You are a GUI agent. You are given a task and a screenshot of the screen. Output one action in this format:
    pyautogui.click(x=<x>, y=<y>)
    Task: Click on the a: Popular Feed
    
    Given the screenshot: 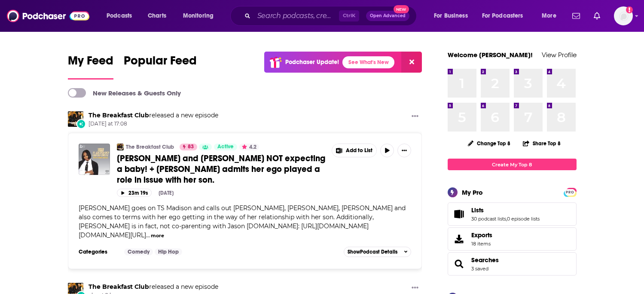 What is the action you would take?
    pyautogui.click(x=161, y=66)
    